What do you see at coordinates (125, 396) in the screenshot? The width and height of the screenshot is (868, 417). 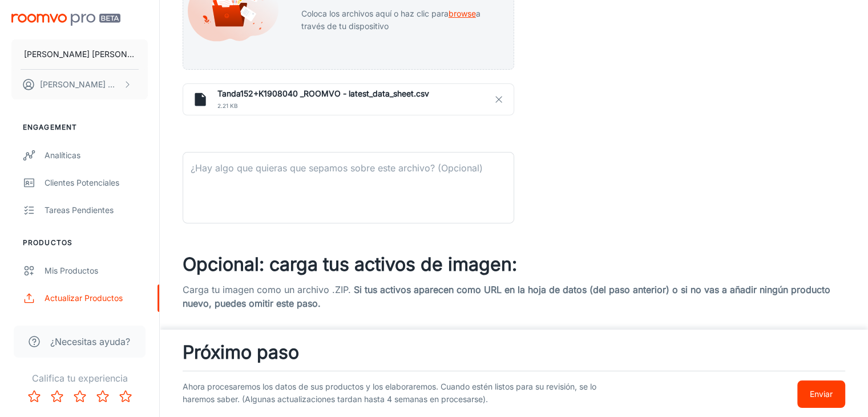 I see `button: Rate 5 star` at bounding box center [125, 396].